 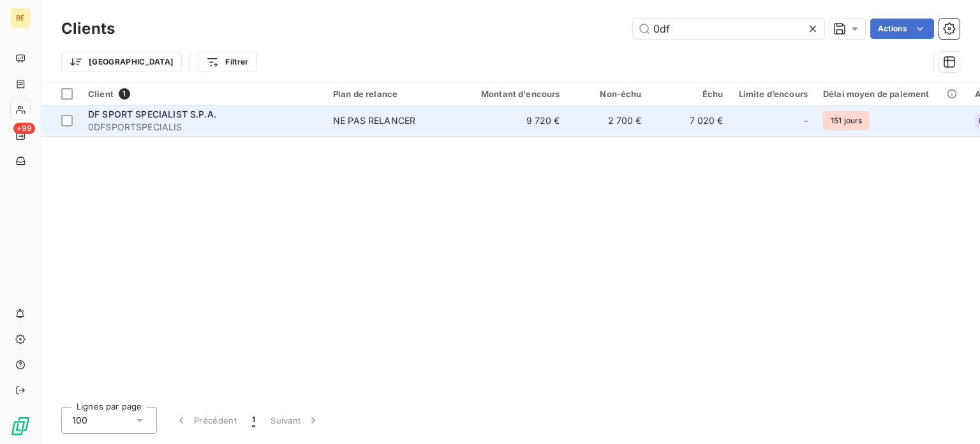 What do you see at coordinates (24, 128) in the screenshot?
I see `span: +99` at bounding box center [24, 128].